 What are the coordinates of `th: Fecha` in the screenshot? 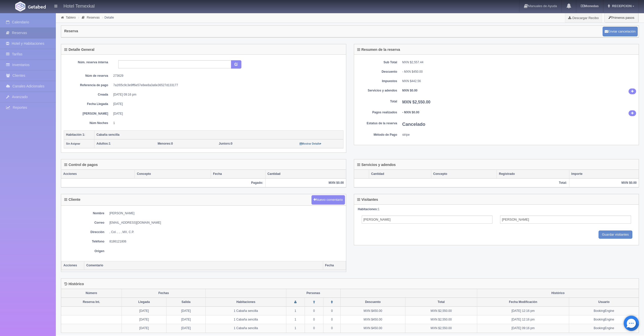 It's located at (238, 174).